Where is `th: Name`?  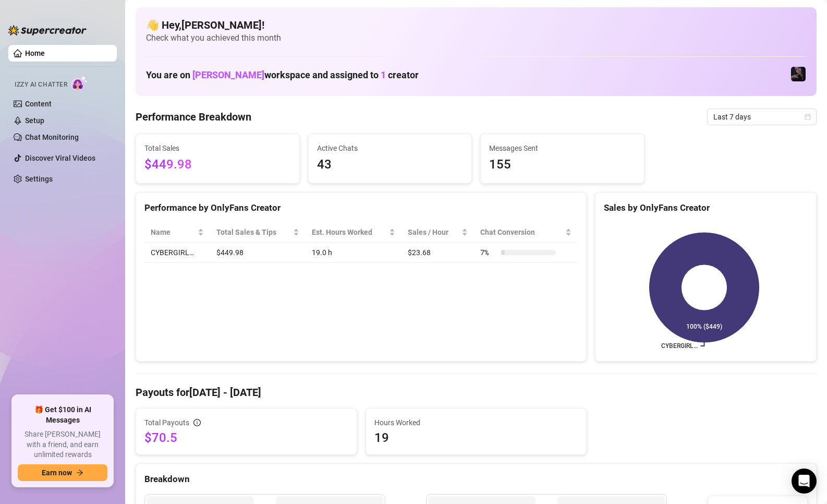 th: Name is located at coordinates (177, 232).